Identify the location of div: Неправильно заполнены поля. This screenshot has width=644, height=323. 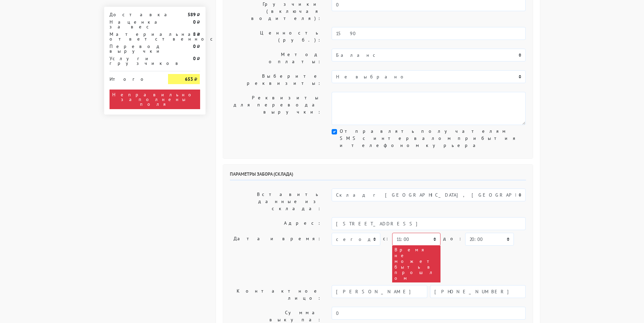
(155, 99).